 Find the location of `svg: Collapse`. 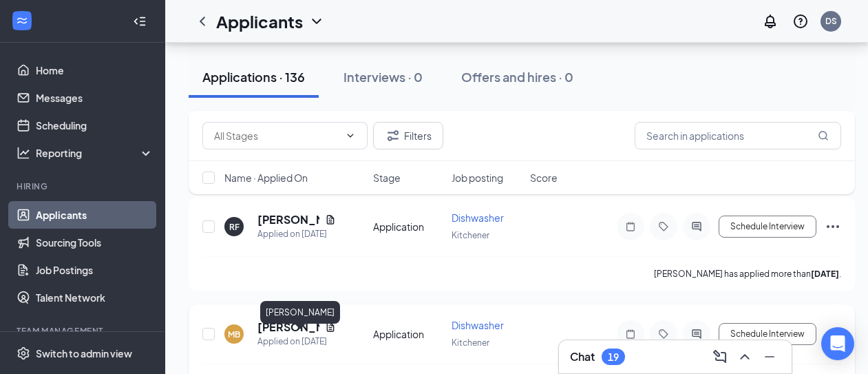

svg: Collapse is located at coordinates (140, 21).